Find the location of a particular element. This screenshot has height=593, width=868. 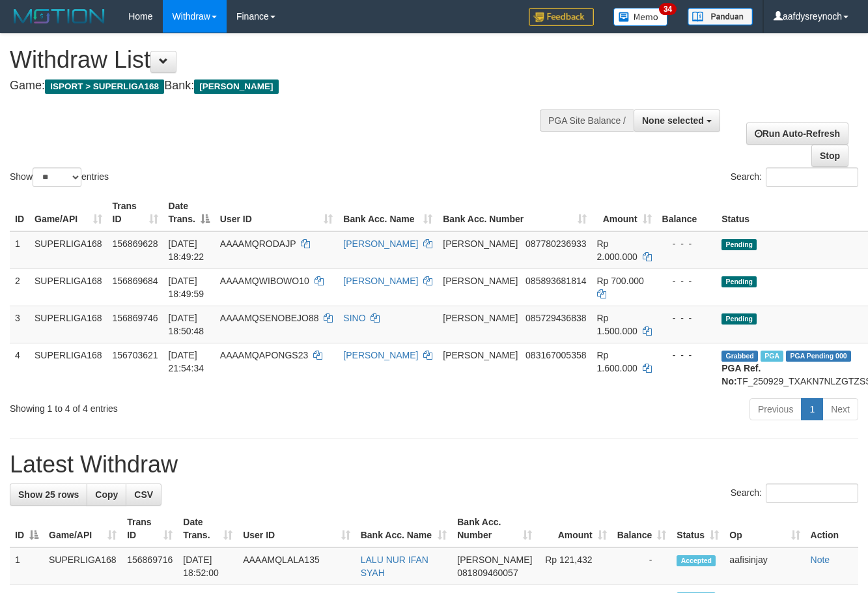

a: 1 is located at coordinates (811, 409).